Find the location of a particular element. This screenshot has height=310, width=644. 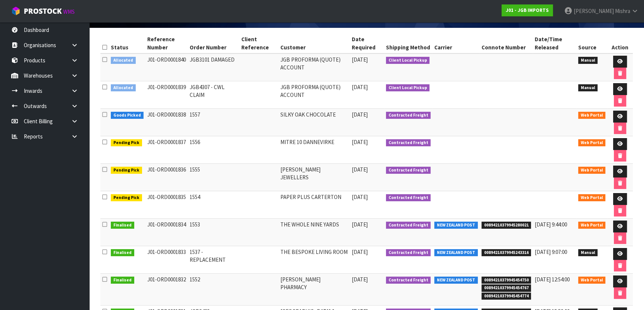

th: Customer is located at coordinates (313, 44).